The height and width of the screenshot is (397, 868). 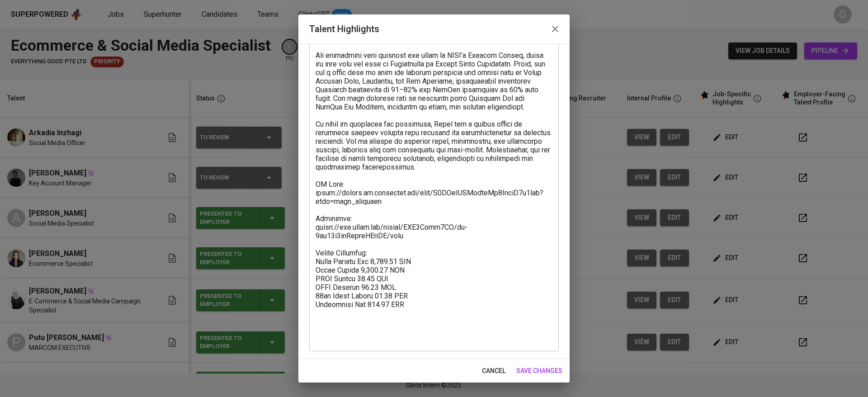 I want to click on h2: Talent Highlights, so click(x=434, y=29).